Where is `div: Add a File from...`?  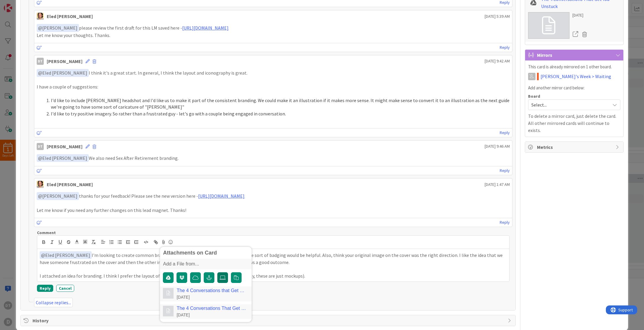
div: Add a File from... is located at coordinates (206, 264).